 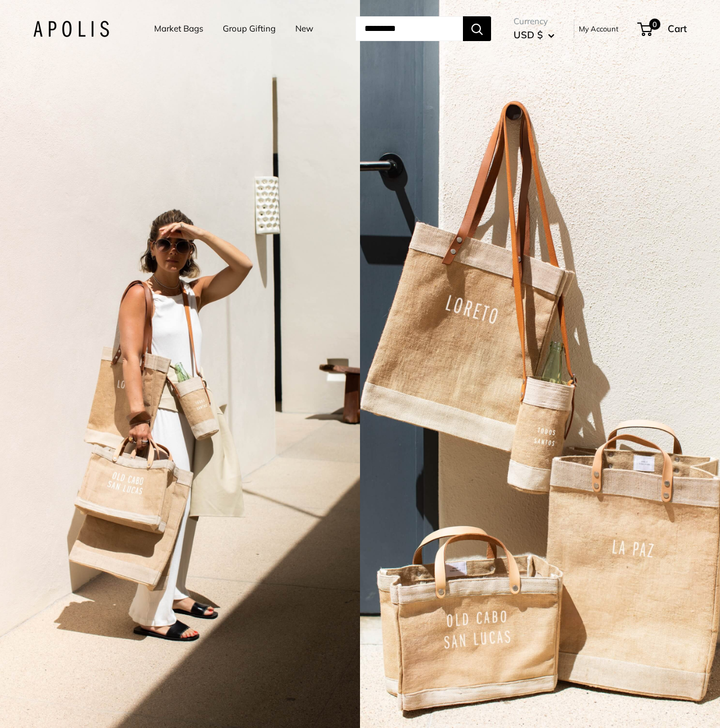 What do you see at coordinates (534, 35) in the screenshot?
I see `button: USD $` at bounding box center [534, 35].